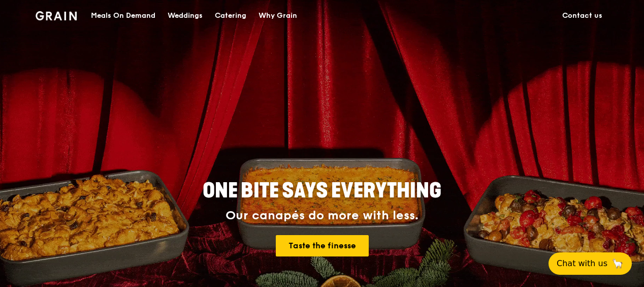  Describe the element at coordinates (230, 16) in the screenshot. I see `div: Catering` at that location.